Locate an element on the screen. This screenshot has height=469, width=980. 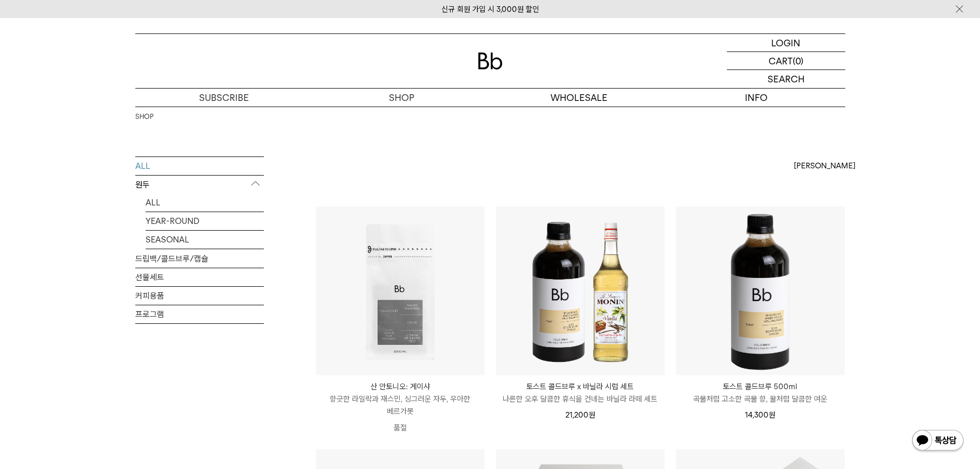
img: 로고 is located at coordinates (490, 61).